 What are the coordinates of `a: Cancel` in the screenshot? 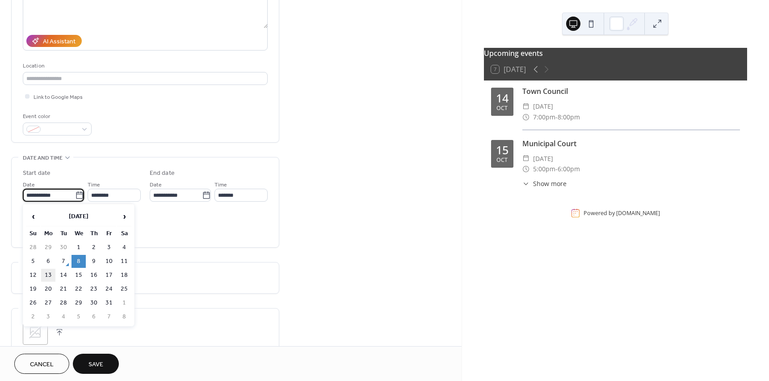 It's located at (42, 363).